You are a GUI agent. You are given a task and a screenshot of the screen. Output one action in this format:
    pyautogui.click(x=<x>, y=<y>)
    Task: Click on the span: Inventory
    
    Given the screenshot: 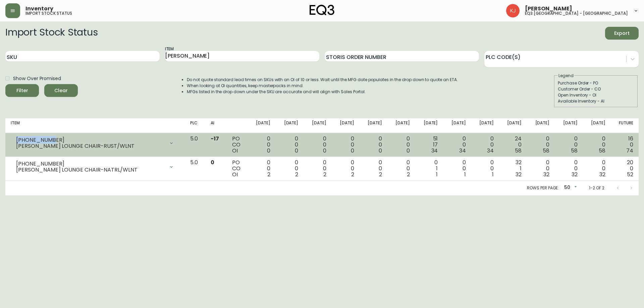 What is the action you would take?
    pyautogui.click(x=39, y=8)
    